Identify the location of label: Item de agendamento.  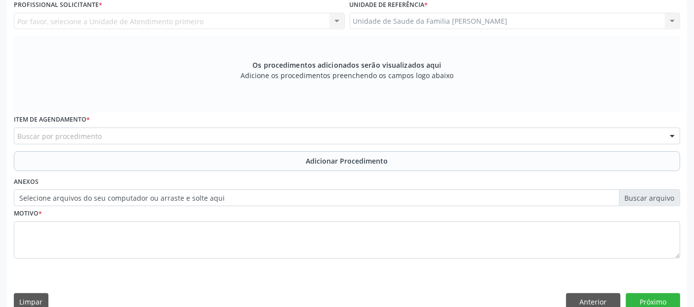
(52, 120).